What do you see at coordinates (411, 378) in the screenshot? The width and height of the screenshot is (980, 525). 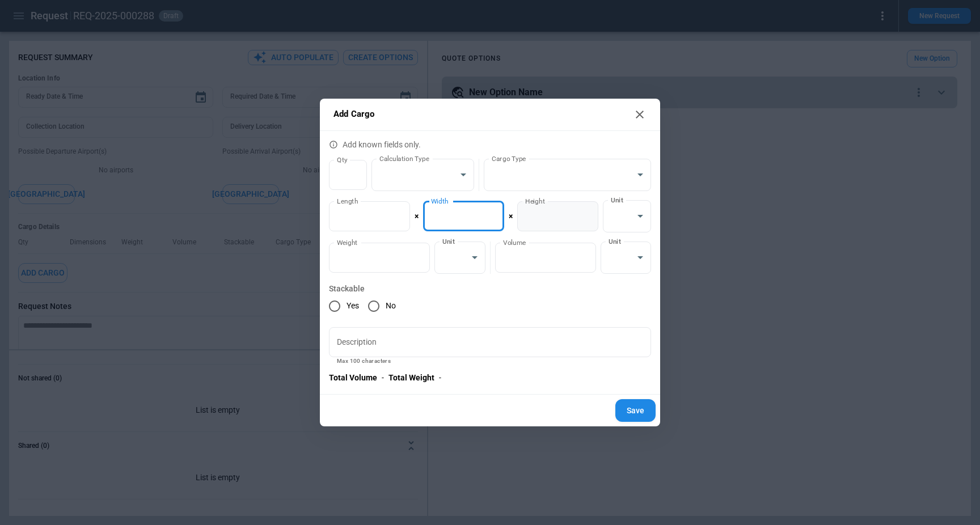 I see `p: Total Weight` at bounding box center [411, 378].